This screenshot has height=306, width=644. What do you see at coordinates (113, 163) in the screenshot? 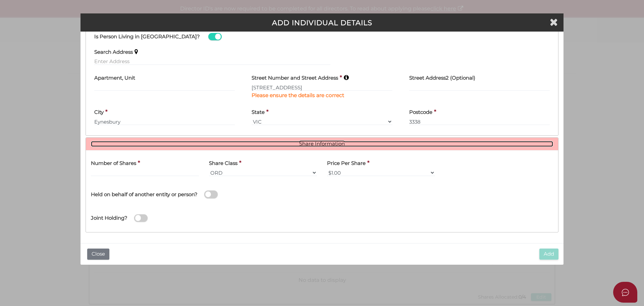
I see `h4: Number of Shares` at bounding box center [113, 163].